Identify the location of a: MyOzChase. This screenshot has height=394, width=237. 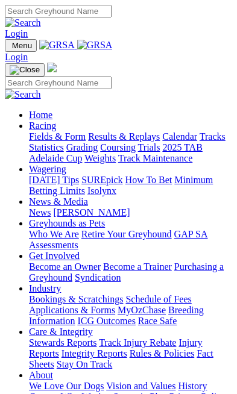
(142, 310).